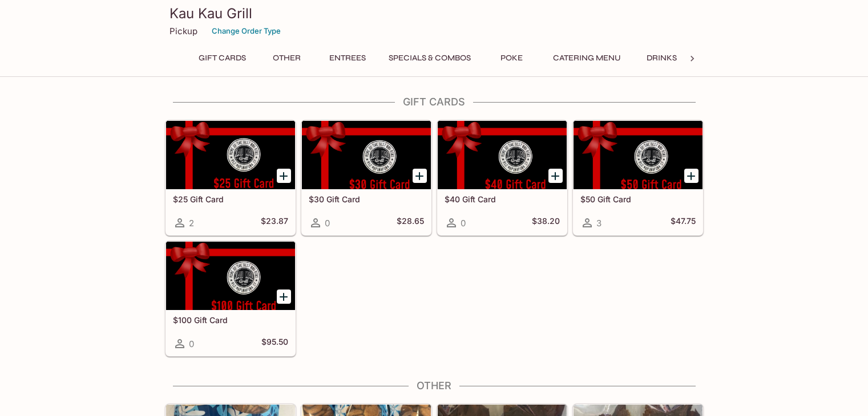  What do you see at coordinates (502, 155) in the screenshot?
I see `div: $40 Gift Card` at bounding box center [502, 155].